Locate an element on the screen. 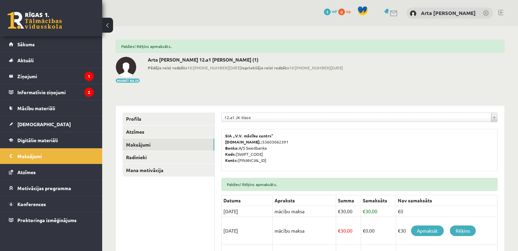  span: Mācību materiāli is located at coordinates (36, 108).